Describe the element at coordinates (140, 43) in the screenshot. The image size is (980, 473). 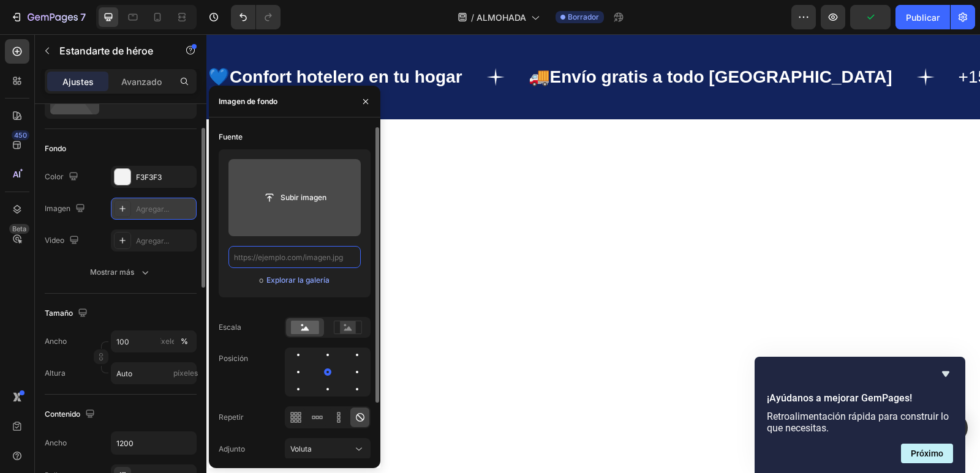
I see `strong: Confort hotelero en tu hogar` at that location.